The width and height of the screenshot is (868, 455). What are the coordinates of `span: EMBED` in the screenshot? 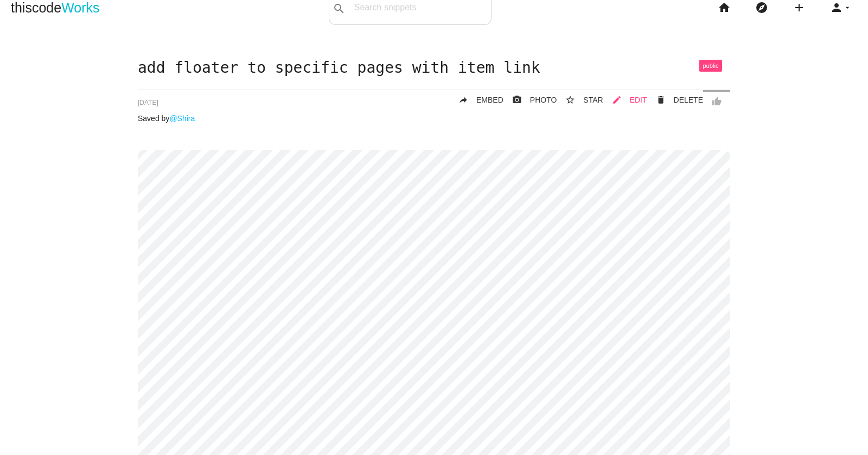 It's located at (490, 100).